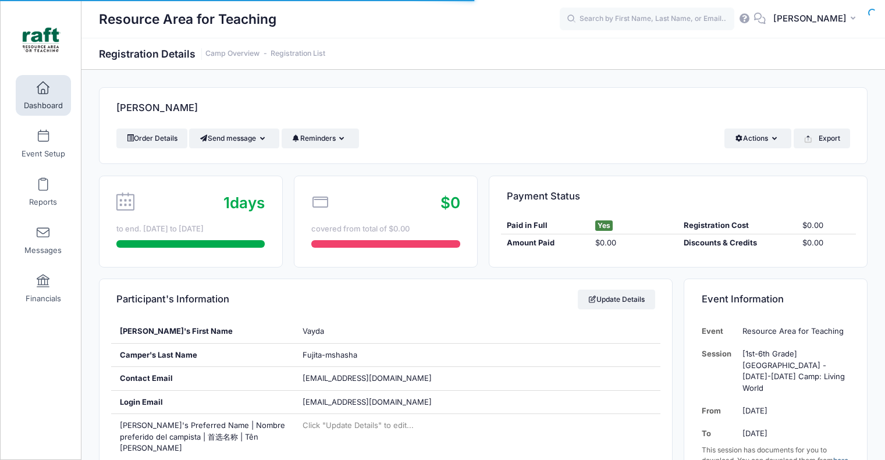 Image resolution: width=885 pixels, height=460 pixels. I want to click on a: Camp Overview, so click(232, 54).